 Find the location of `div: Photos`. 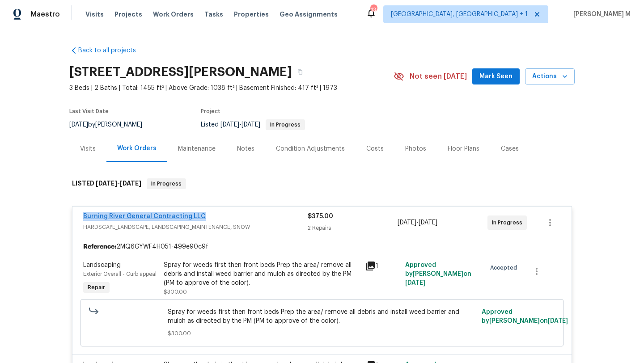

div: Photos is located at coordinates (415, 149).